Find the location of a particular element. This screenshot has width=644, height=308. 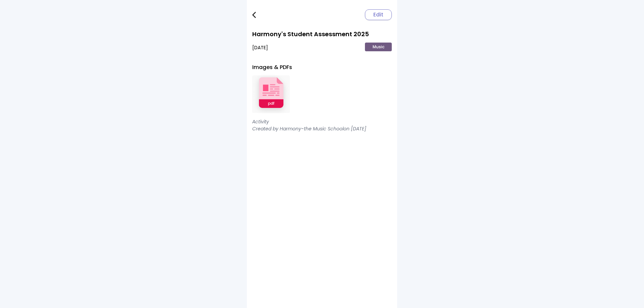

h2: Images & PDFs is located at coordinates (322, 67).